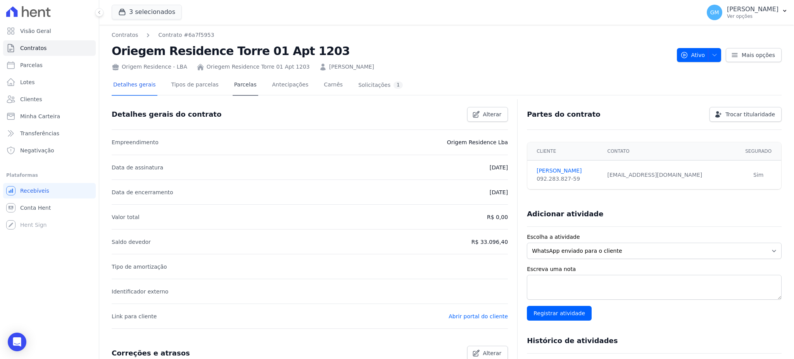  I want to click on a: Clientes, so click(49, 99).